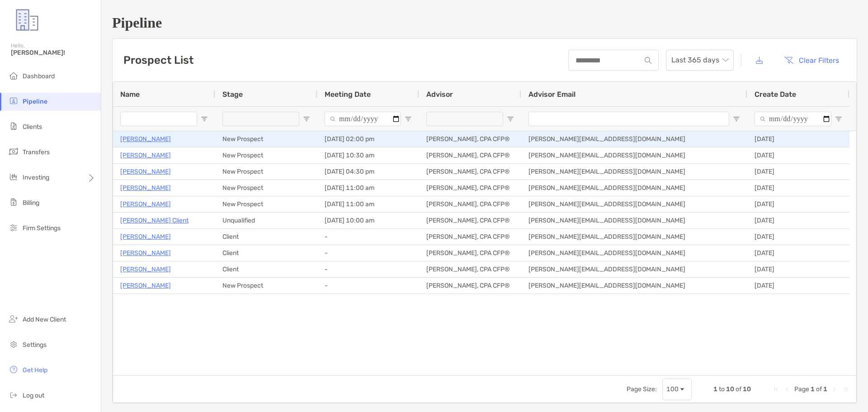 The width and height of the screenshot is (868, 412). Describe the element at coordinates (552, 94) in the screenshot. I see `span: Advisor Email` at that location.